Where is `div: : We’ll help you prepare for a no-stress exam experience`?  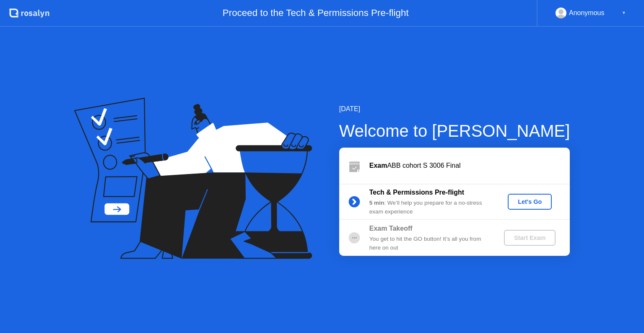
div: : We’ll help you prepare for a no-stress exam experience is located at coordinates (430, 207).